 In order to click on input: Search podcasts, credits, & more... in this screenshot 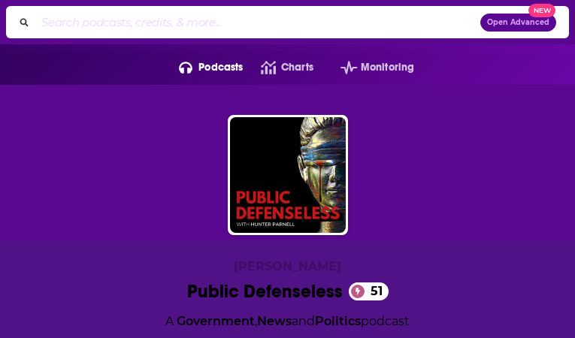, I will do `click(258, 23)`.